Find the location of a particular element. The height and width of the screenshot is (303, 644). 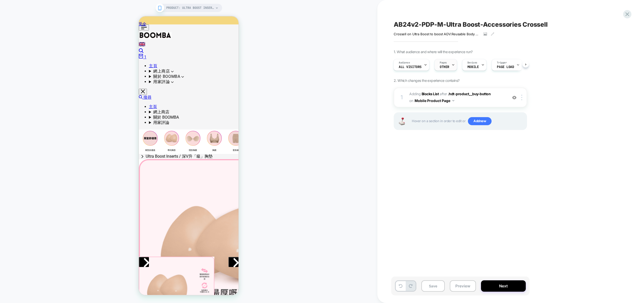

span: MOBILE is located at coordinates (473, 67).